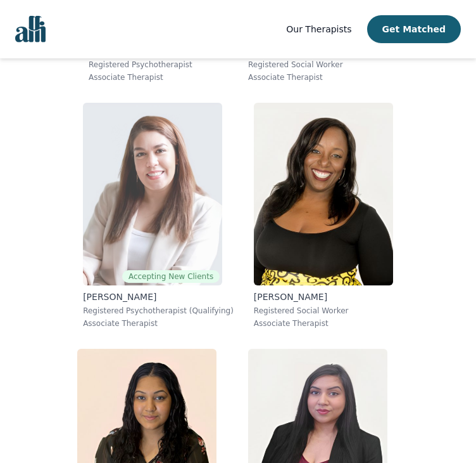  What do you see at coordinates (414, 29) in the screenshot?
I see `a: Get Matched` at bounding box center [414, 29].